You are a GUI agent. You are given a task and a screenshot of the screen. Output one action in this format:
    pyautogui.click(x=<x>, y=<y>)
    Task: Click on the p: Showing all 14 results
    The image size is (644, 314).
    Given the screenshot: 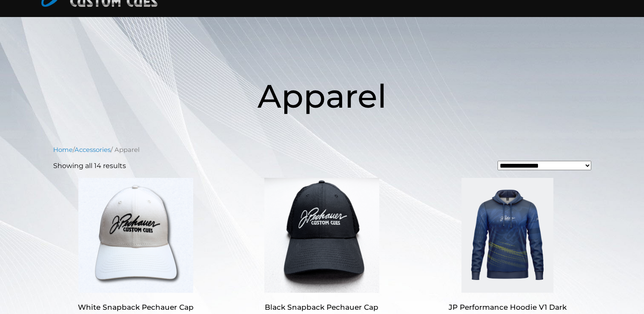 What is the action you would take?
    pyautogui.click(x=89, y=166)
    